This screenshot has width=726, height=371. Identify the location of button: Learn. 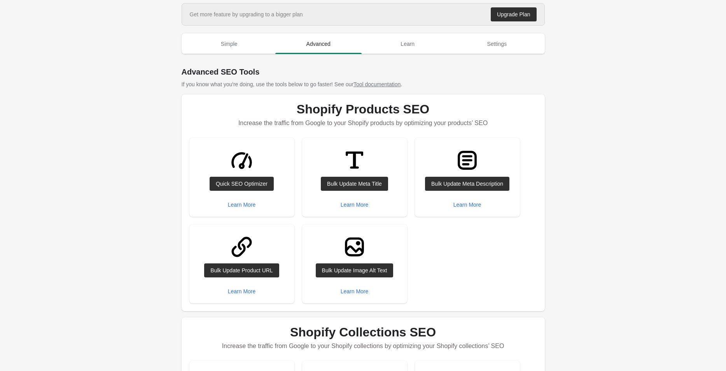
(408, 44).